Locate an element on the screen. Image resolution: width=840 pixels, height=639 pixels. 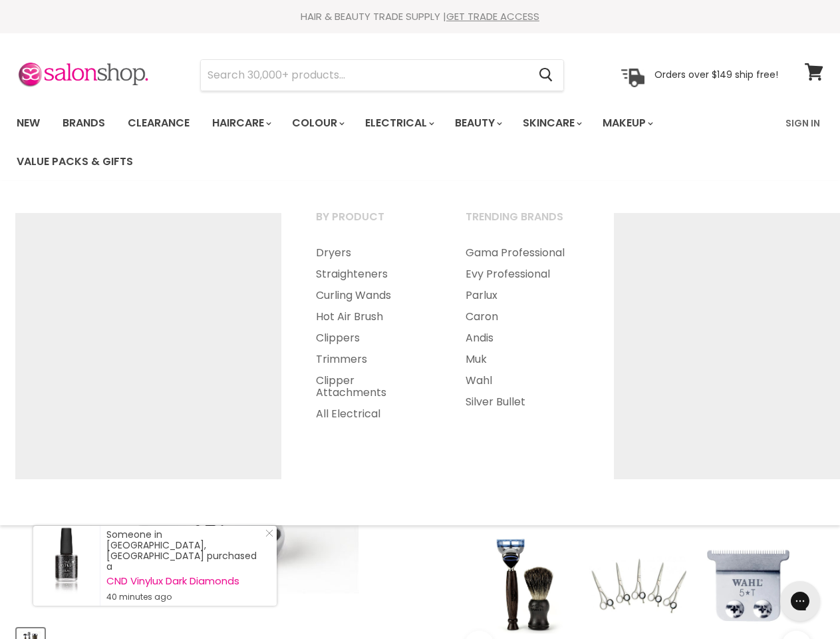
form: Product is located at coordinates (382, 75).